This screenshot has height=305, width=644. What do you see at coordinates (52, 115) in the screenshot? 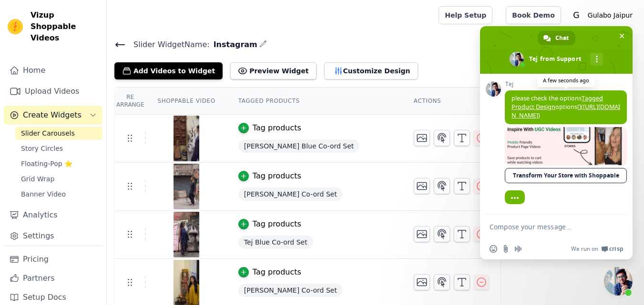
I see `span: Create Widgets` at bounding box center [52, 115].